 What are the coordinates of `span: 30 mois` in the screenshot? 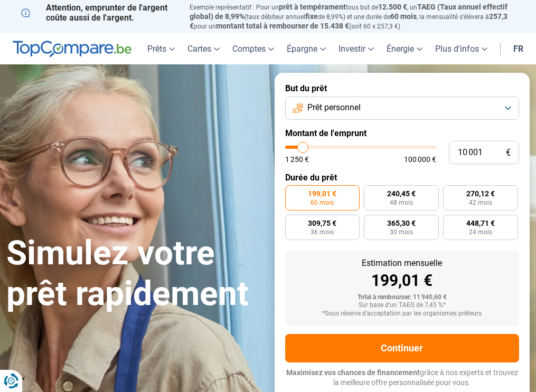 It's located at (401, 232).